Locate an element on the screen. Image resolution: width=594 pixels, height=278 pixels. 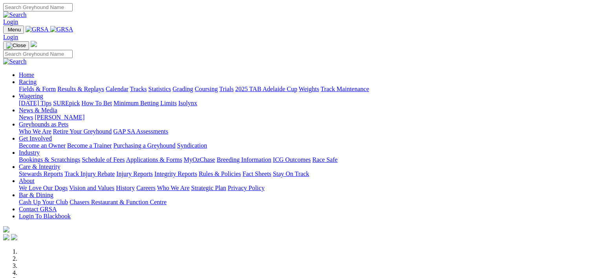
a: Careers is located at coordinates (146, 188).